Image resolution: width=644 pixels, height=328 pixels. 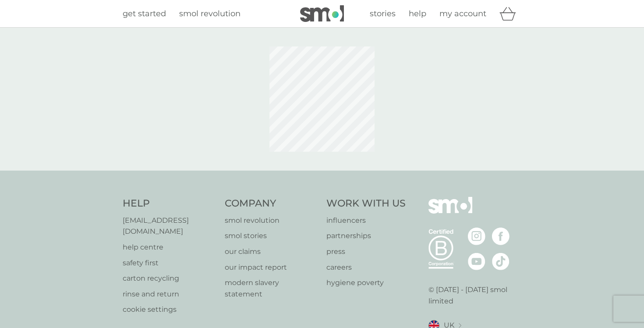 What do you see at coordinates (169, 294) in the screenshot?
I see `p: rinse and return` at bounding box center [169, 294].